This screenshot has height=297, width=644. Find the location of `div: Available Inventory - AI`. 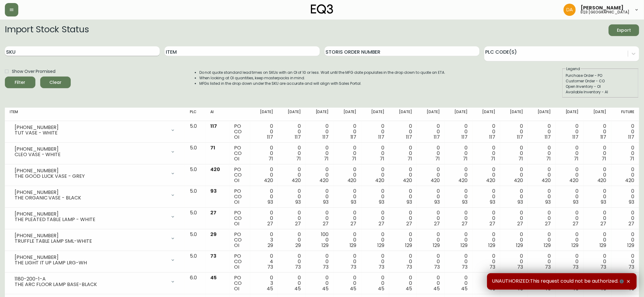

div: Available Inventory - AI is located at coordinates (601, 92).